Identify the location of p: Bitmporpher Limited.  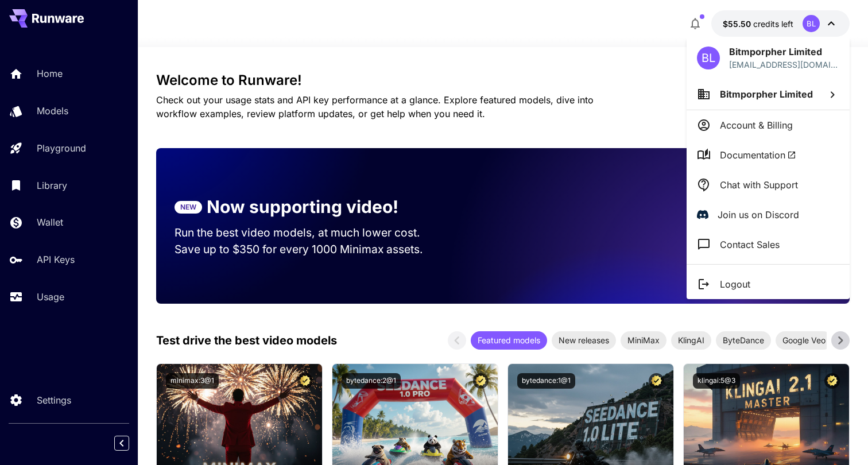
(785, 52).